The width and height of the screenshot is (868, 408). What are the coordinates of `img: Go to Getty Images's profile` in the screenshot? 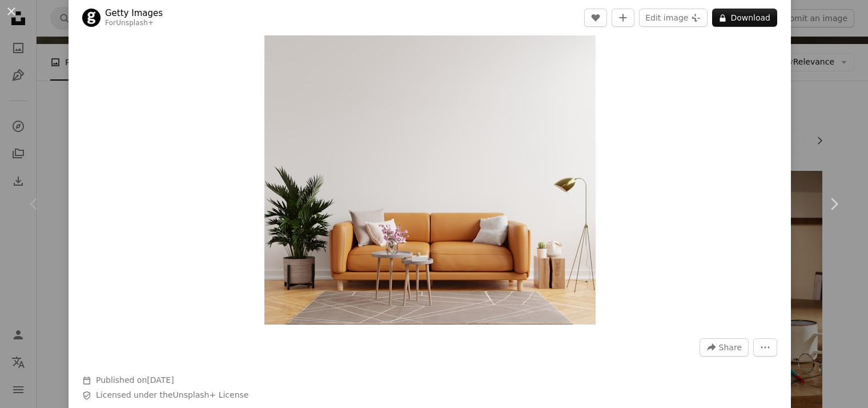 It's located at (91, 18).